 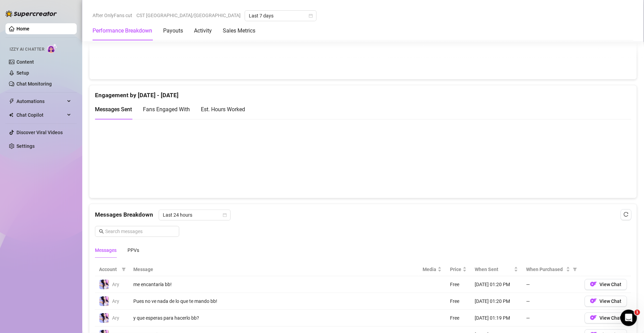 I want to click on a: Discover Viral Videos, so click(x=39, y=132).